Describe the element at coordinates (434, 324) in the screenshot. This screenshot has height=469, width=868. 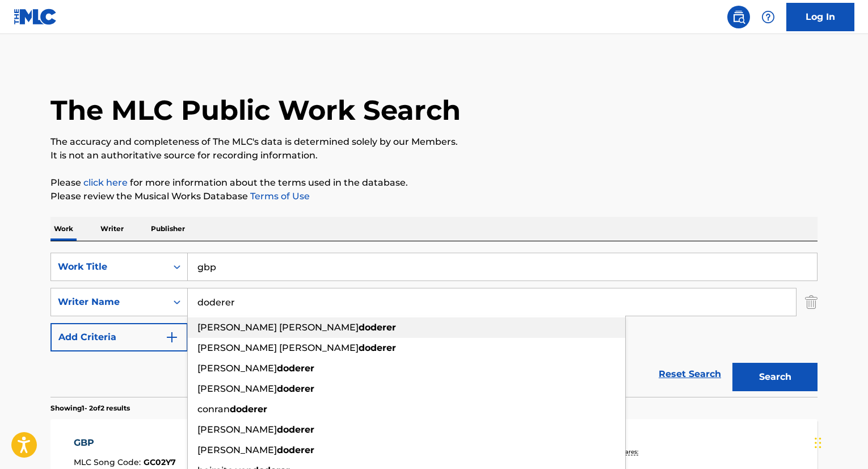
I see `form: Search Form` at that location.